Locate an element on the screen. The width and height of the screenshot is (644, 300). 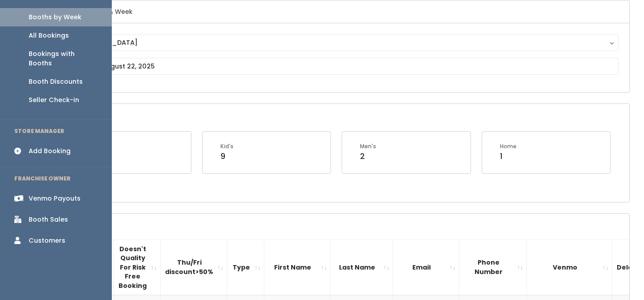
h6: Select Location & Week is located at coordinates (338, 12).